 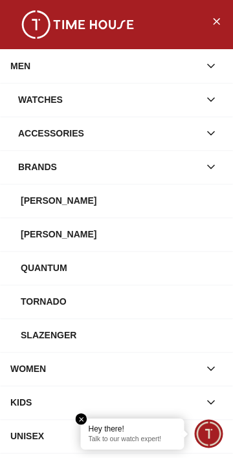 What do you see at coordinates (133, 429) in the screenshot?
I see `div: Hey there!` at bounding box center [133, 429].